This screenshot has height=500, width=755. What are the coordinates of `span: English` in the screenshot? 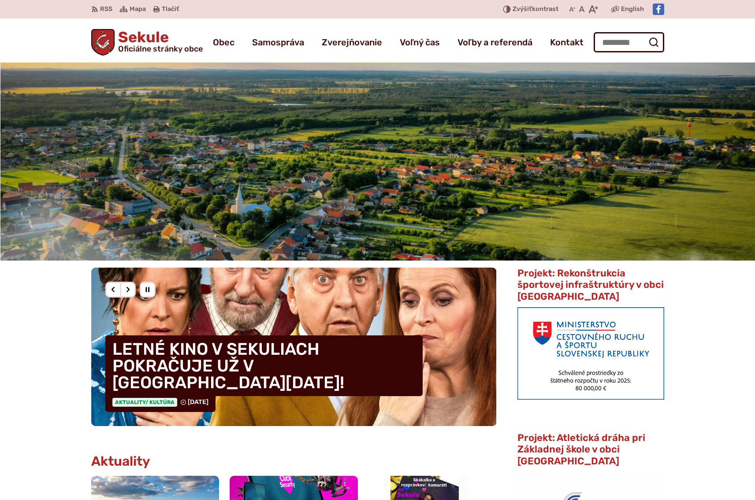 It's located at (632, 9).